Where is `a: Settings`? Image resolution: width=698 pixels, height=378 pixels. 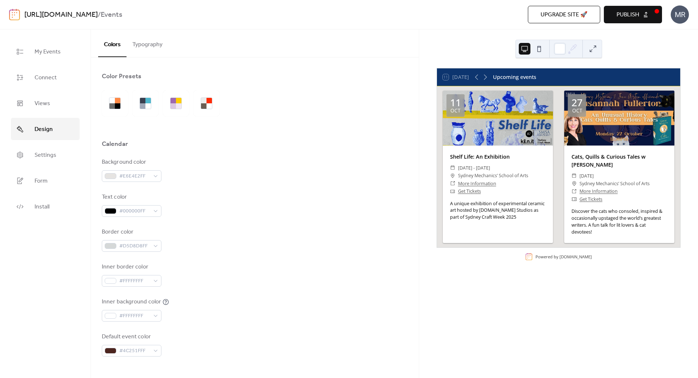
a: Settings is located at coordinates (45, 154).